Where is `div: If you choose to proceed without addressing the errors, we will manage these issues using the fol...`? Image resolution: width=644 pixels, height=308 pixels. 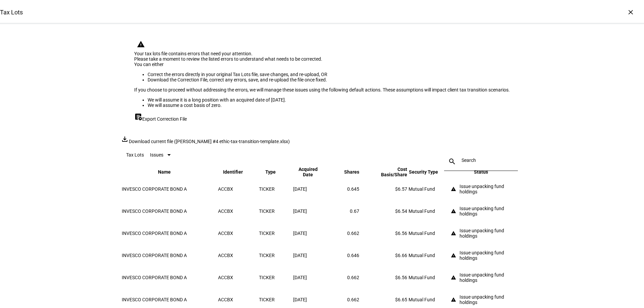 div: If you choose to proceed without addressing the errors, we will manage these issues using the fol... is located at coordinates (322, 90).